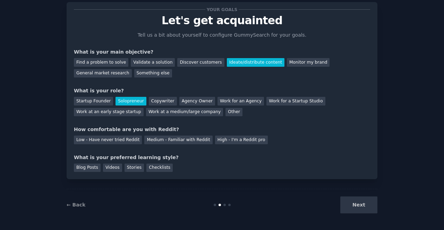 The width and height of the screenshot is (444, 230). What do you see at coordinates (134, 168) in the screenshot?
I see `div: Stories` at bounding box center [134, 168].